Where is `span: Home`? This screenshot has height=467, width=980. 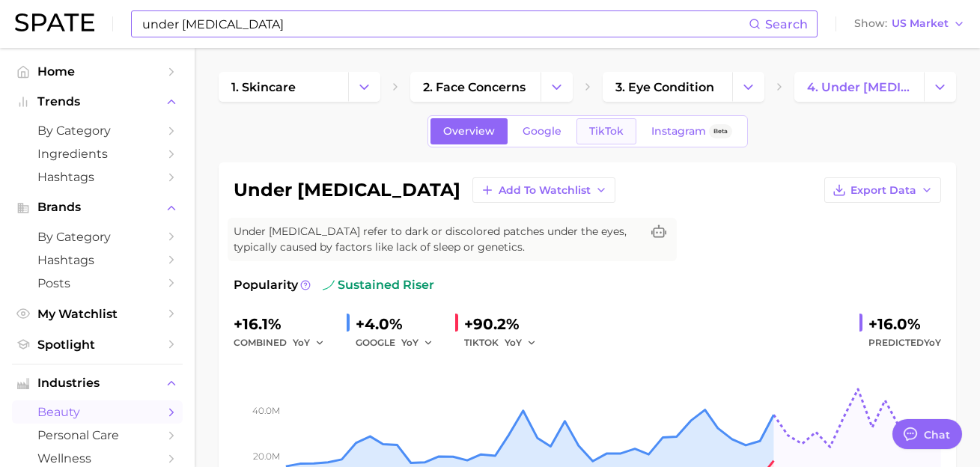 span: Home is located at coordinates (97, 72).